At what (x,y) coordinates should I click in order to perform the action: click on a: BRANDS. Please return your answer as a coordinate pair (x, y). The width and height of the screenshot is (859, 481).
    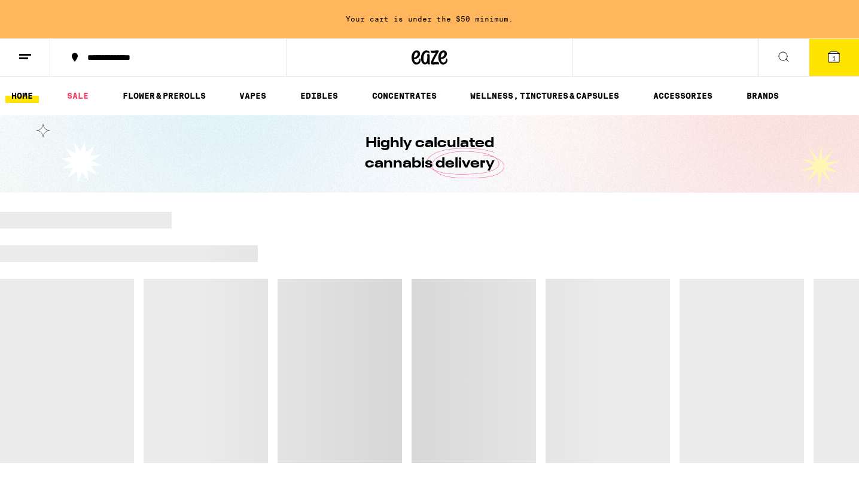
    Looking at the image, I should click on (763, 96).